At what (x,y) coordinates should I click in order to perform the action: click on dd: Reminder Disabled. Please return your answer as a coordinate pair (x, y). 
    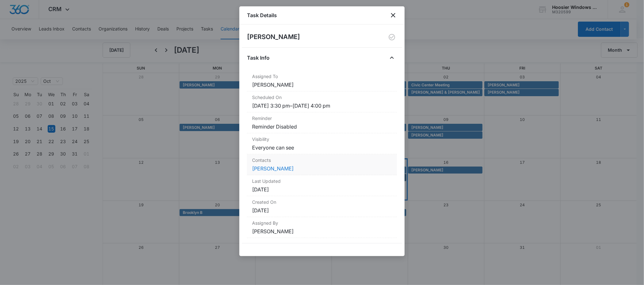
    Looking at the image, I should click on (322, 127).